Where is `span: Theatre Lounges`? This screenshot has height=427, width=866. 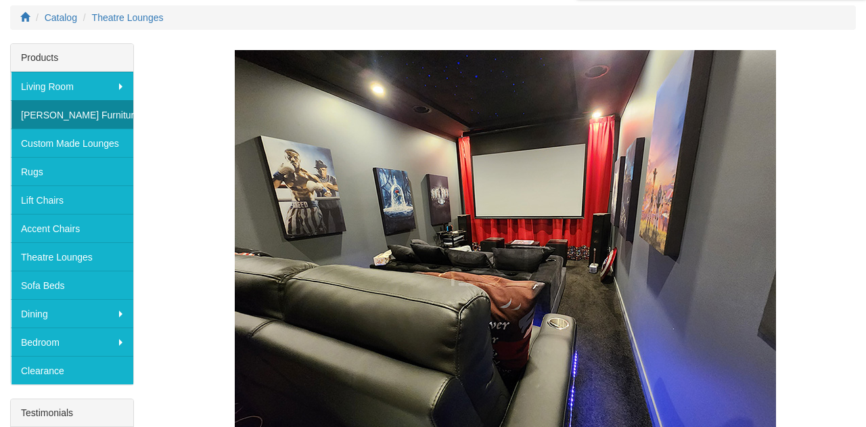 span: Theatre Lounges is located at coordinates (128, 18).